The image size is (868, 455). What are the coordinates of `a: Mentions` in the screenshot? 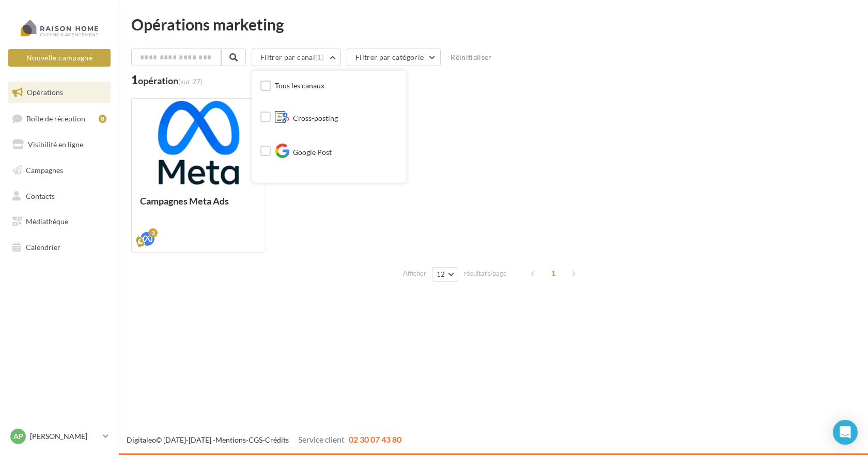 It's located at (230, 440).